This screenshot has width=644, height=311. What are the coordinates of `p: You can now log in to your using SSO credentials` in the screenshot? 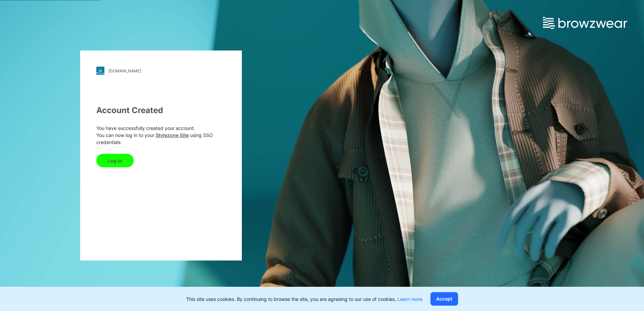 It's located at (161, 139).